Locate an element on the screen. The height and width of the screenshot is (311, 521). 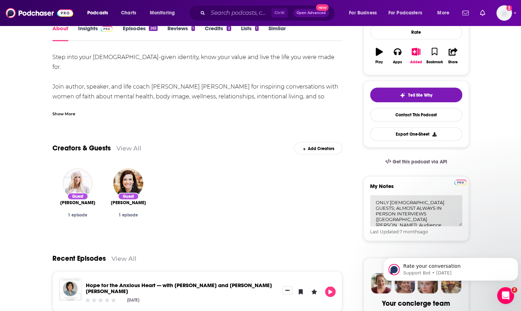
a: Charts is located at coordinates (128, 13).